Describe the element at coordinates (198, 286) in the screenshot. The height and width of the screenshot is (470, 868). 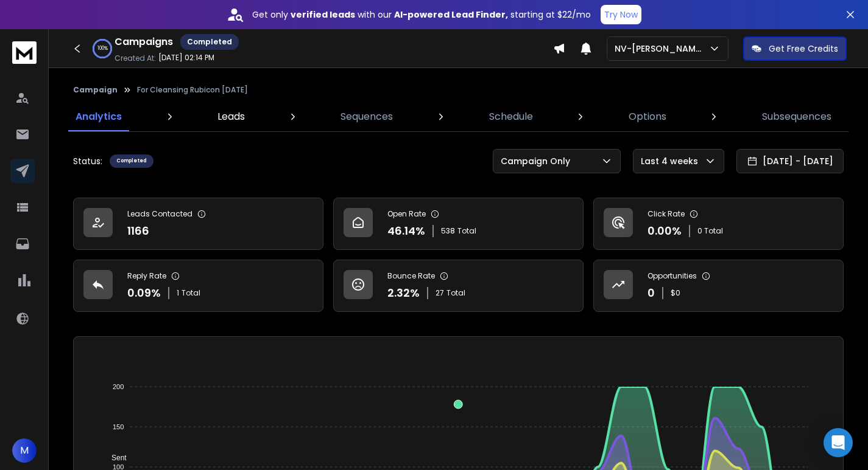
I see `a: Reply Rate0.09%1Total` at that location.